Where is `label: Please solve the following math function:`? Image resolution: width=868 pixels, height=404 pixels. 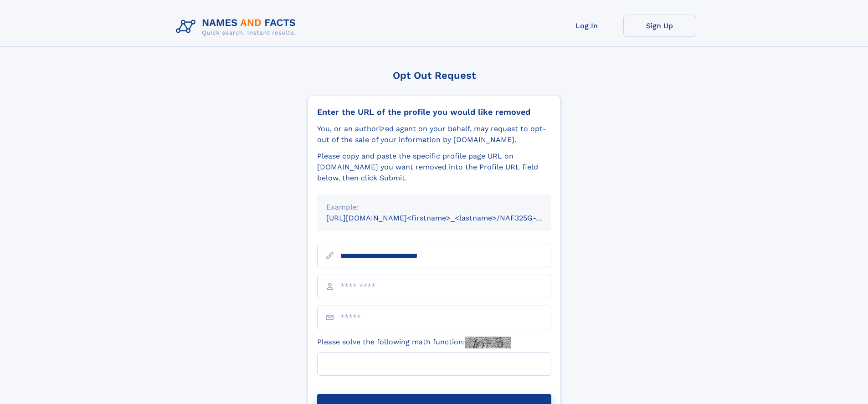
label: Please solve the following math function: is located at coordinates (413, 343).